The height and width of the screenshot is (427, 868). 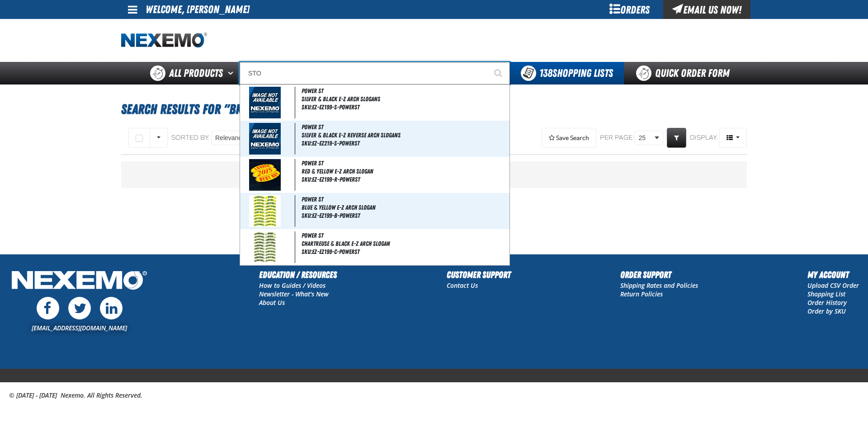 What do you see at coordinates (298, 275) in the screenshot?
I see `h2: Education / Resources` at bounding box center [298, 275].